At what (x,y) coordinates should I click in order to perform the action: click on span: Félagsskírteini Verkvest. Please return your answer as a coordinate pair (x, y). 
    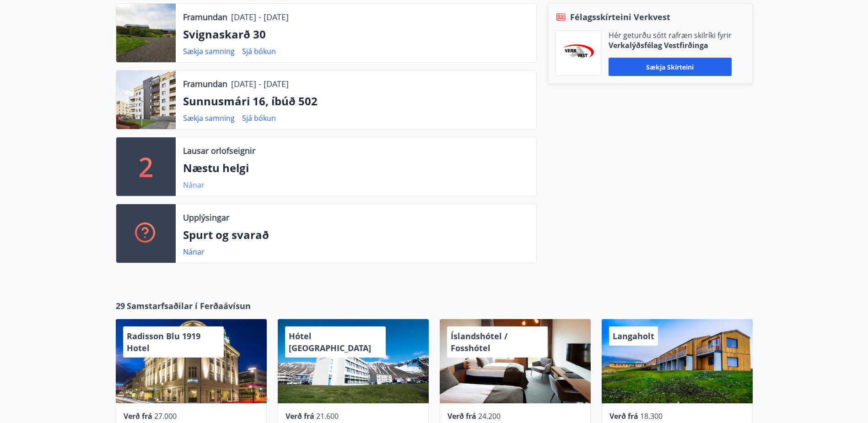
    Looking at the image, I should click on (620, 17).